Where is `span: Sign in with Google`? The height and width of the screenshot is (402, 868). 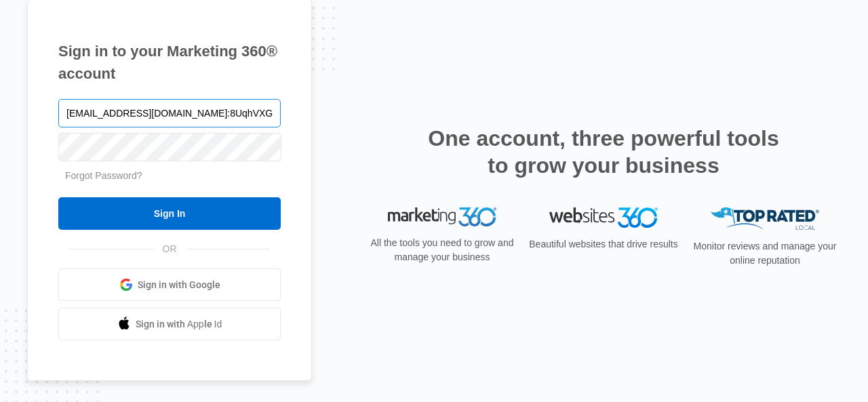 span: Sign in with Google is located at coordinates (179, 284).